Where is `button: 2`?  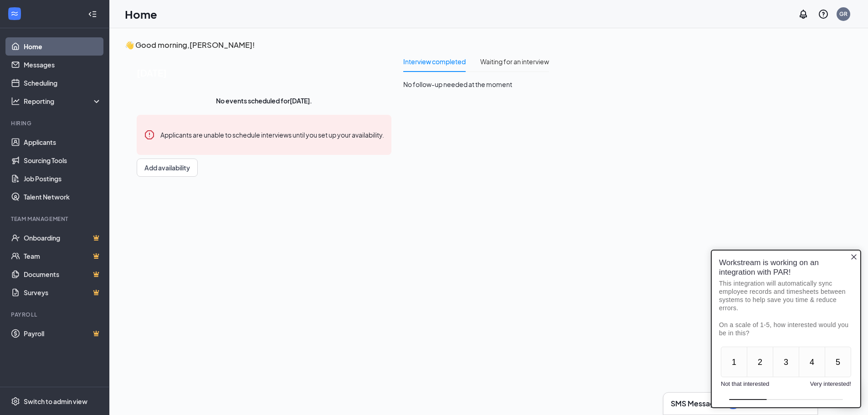 button: 2 is located at coordinates (56, 119).